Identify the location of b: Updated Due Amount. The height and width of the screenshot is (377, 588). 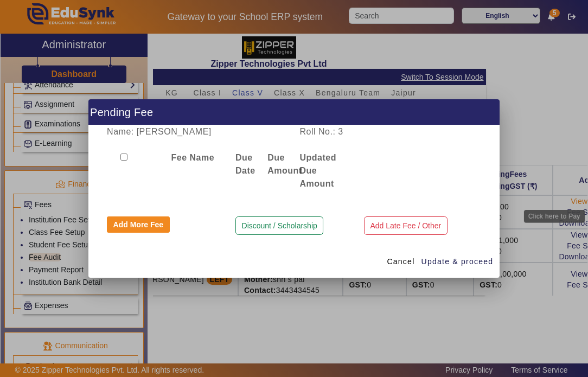
(318, 170).